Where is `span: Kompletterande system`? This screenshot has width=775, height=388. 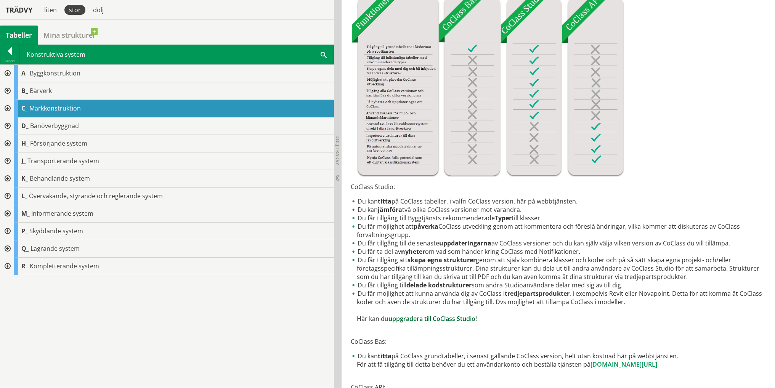
span: Kompletterande system is located at coordinates (64, 266).